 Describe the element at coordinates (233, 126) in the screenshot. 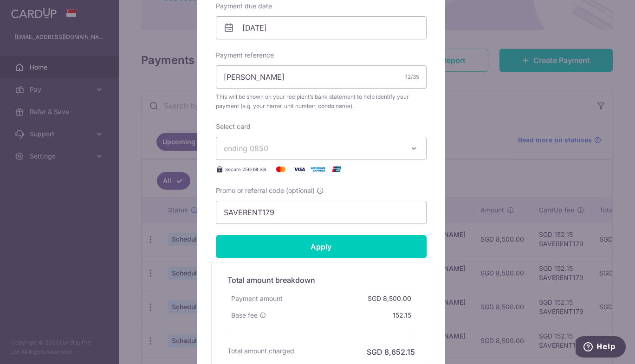

I see `label: Select card` at that location.